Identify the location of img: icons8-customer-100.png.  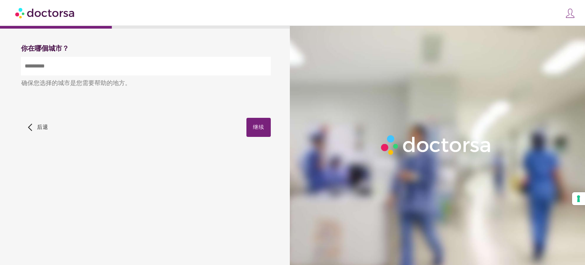
(570, 13).